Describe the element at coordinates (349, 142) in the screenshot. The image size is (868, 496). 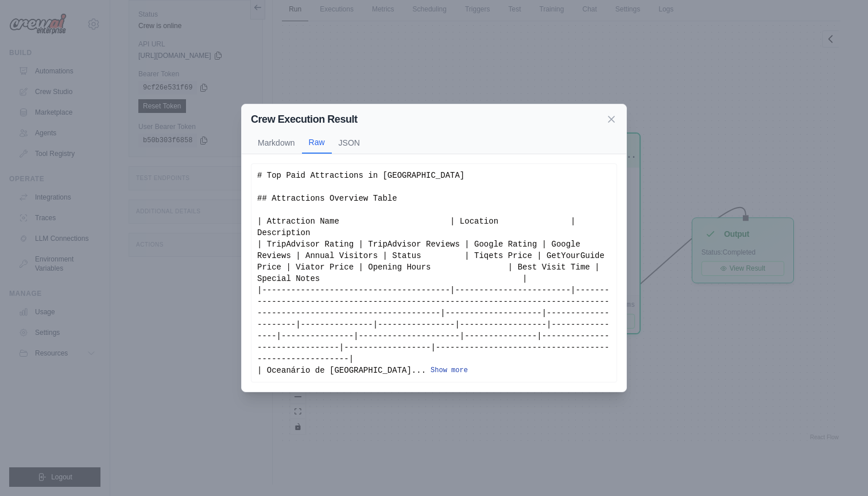
I see `button: JSON` at that location.